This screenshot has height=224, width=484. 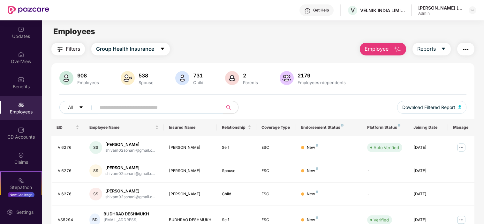 What do you see at coordinates (386, 148) in the screenshot?
I see `div: Auto Verified` at bounding box center [386, 148].